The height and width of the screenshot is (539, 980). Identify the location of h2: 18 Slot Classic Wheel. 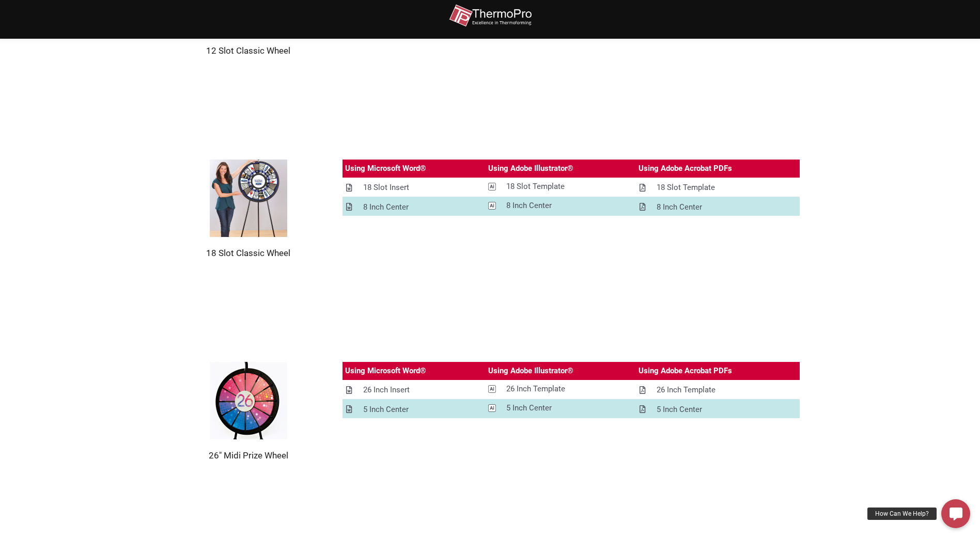
(248, 253).